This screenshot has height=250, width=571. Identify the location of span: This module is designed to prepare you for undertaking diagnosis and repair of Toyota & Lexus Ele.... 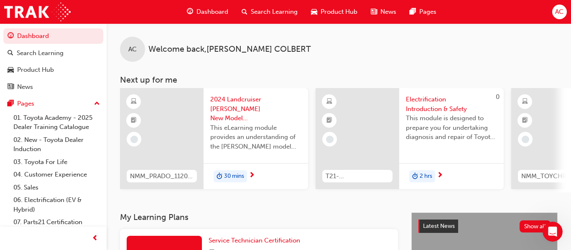
(451, 128).